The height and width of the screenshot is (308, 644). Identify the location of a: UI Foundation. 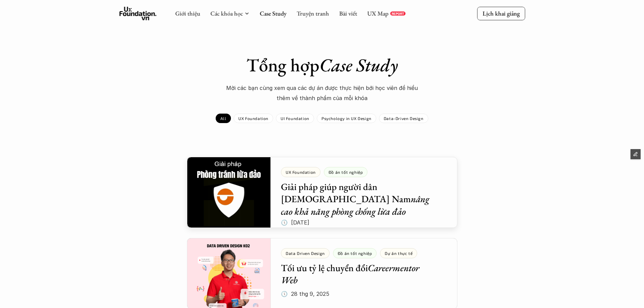
(295, 118).